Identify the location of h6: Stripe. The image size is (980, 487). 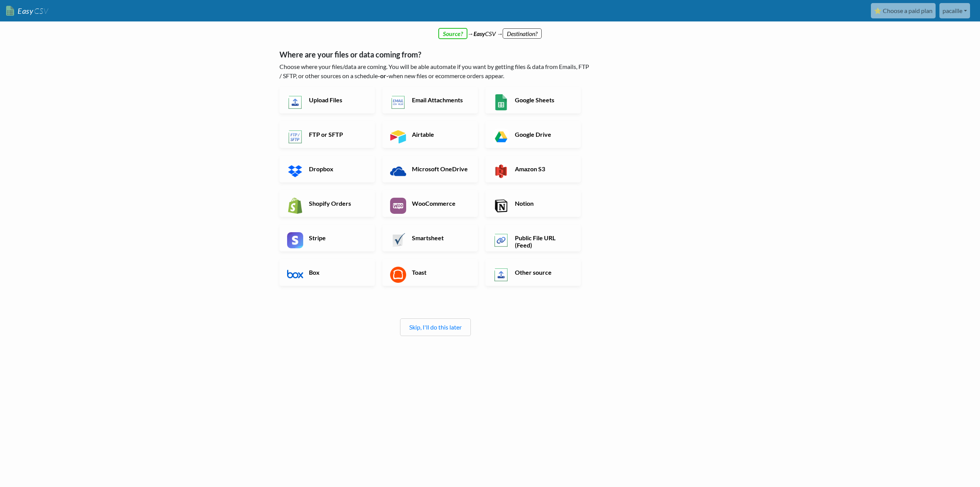
(337, 237).